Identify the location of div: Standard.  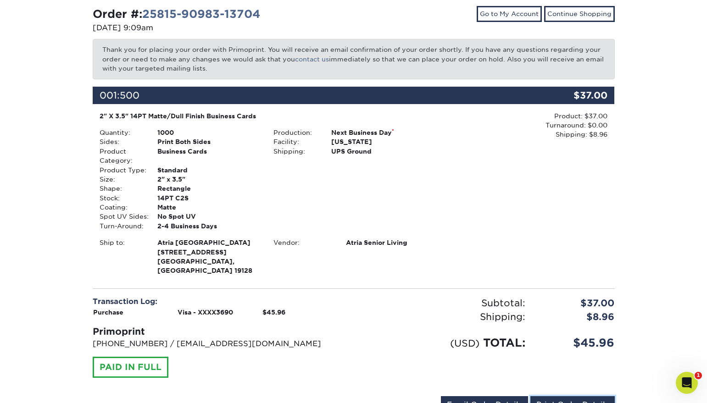
(208, 170).